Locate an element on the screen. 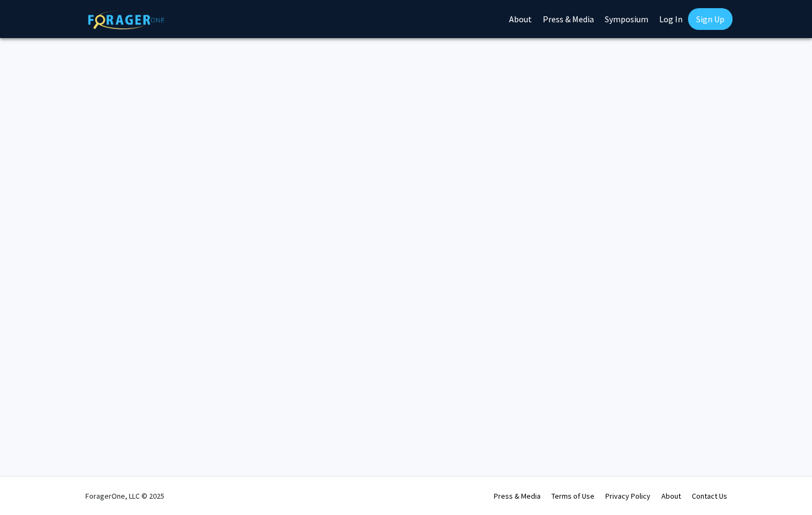 The height and width of the screenshot is (515, 812). div: ForagerOne, LLC © 2025 is located at coordinates (125, 496).